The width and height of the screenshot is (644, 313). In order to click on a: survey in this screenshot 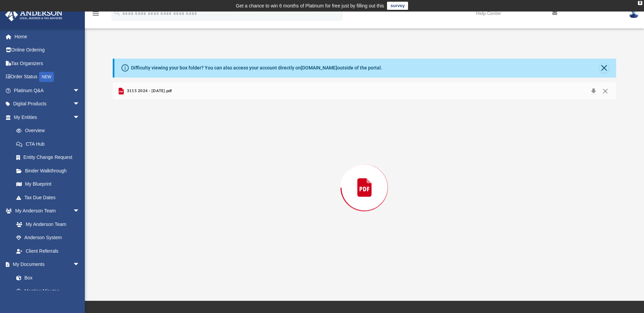, I will do `click(398, 6)`.